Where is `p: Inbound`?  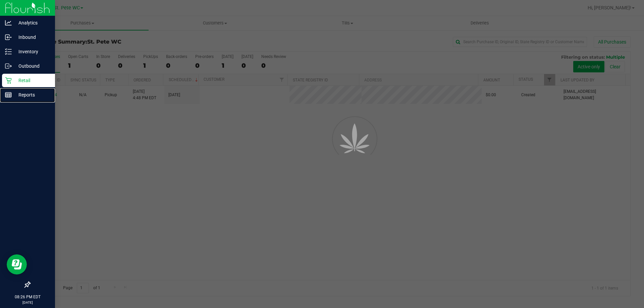 p: Inbound is located at coordinates (32, 37).